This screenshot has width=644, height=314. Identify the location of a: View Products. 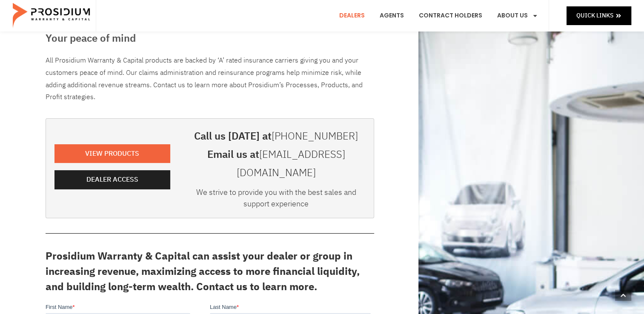
(112, 154).